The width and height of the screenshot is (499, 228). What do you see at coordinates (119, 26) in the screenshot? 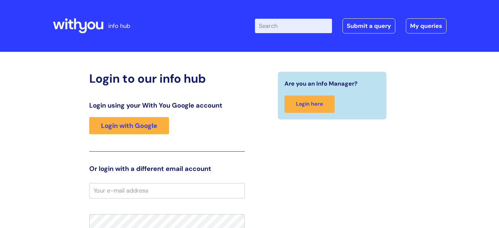
I see `p: info hub` at bounding box center [119, 26].